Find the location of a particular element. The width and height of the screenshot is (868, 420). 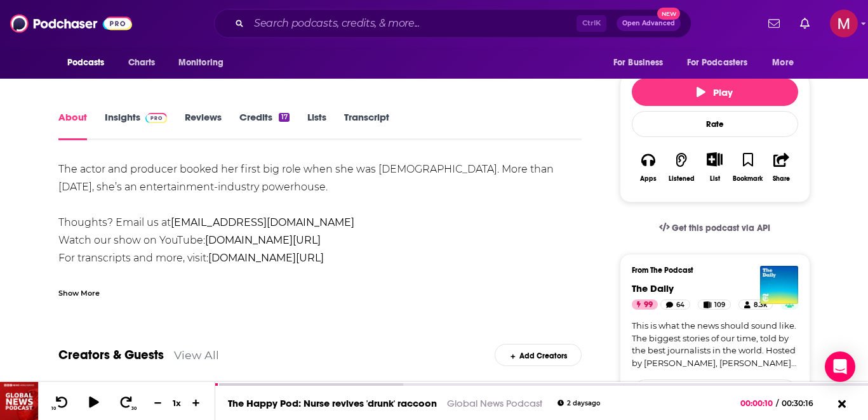

img: The Daily is located at coordinates (779, 285).